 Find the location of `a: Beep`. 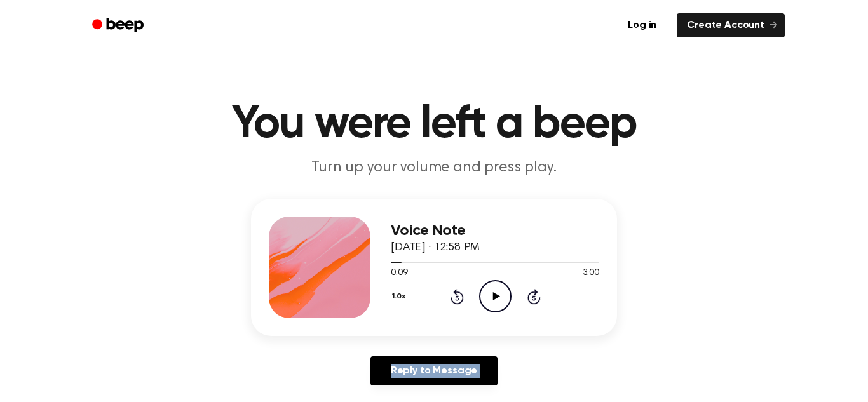

a: Beep is located at coordinates (119, 26).